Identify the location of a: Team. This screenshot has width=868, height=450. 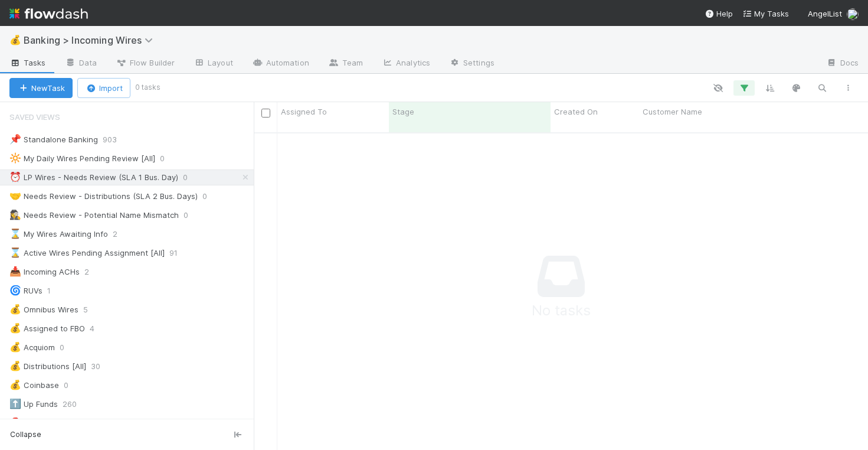
(345, 64).